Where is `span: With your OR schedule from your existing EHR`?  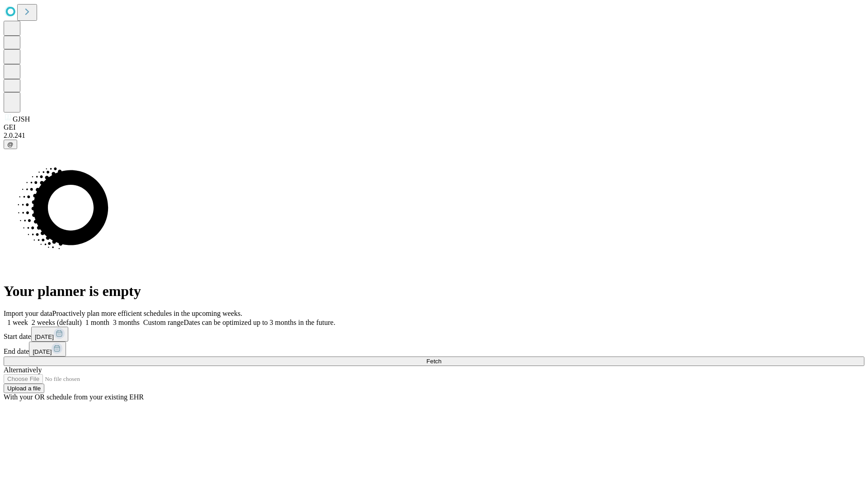 span: With your OR schedule from your existing EHR is located at coordinates (74, 397).